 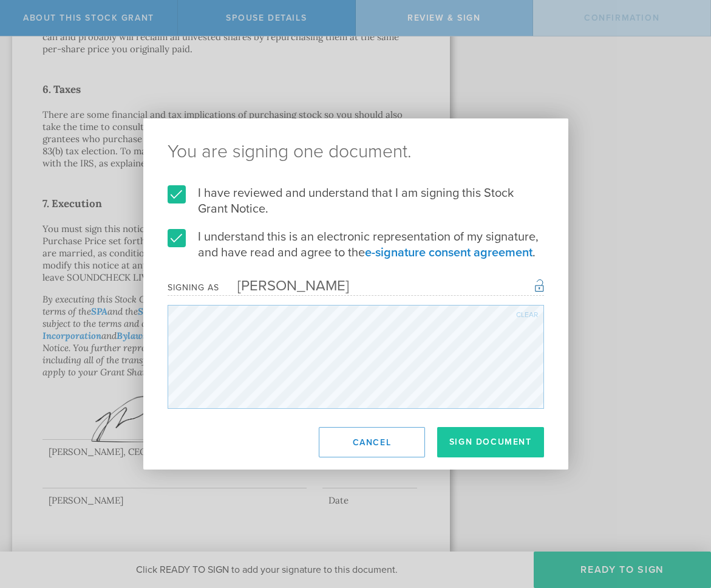 I want to click on button: Cancel, so click(x=372, y=442).